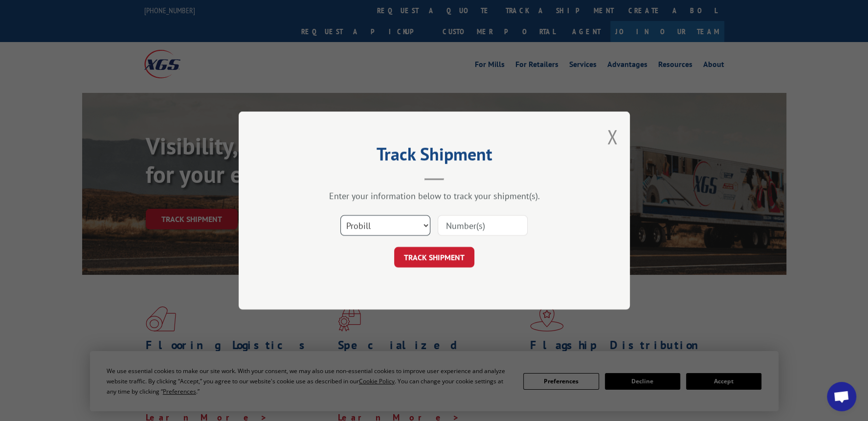 The width and height of the screenshot is (868, 421). I want to click on input: Number(s), so click(483, 226).